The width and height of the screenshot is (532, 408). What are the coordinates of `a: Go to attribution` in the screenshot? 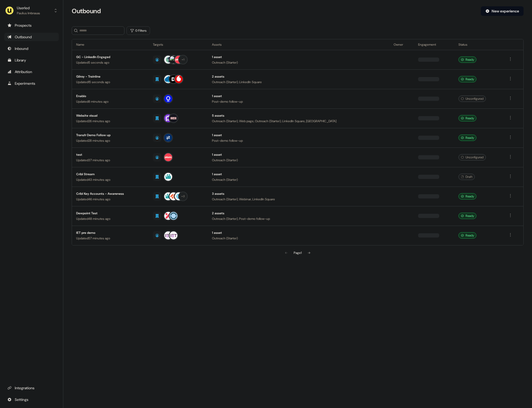 It's located at (31, 72).